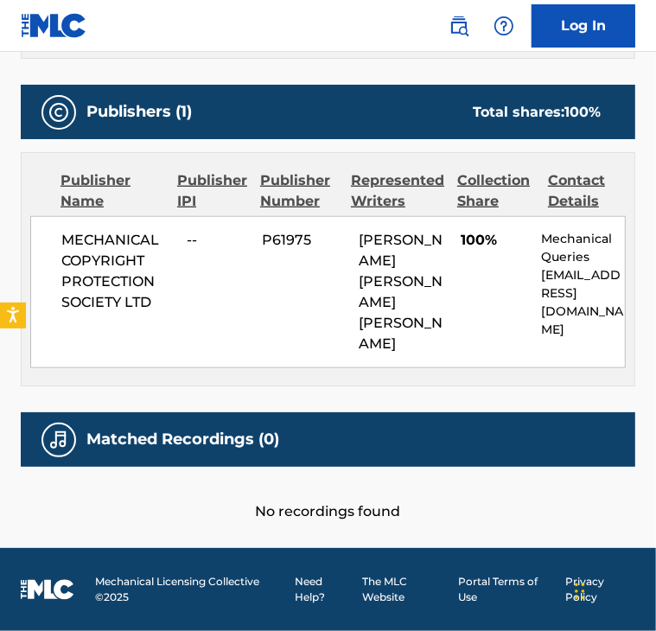  Describe the element at coordinates (584, 26) in the screenshot. I see `a: Log In` at that location.